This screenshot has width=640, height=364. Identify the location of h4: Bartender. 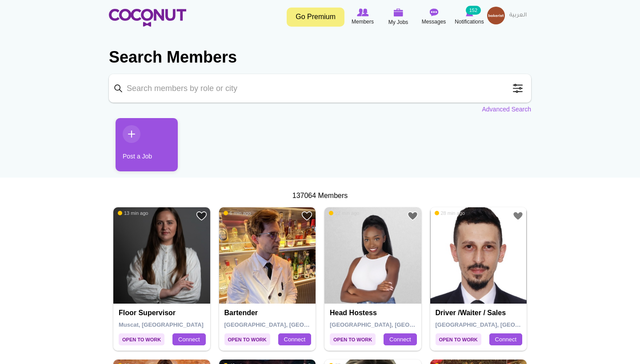
(269, 313).